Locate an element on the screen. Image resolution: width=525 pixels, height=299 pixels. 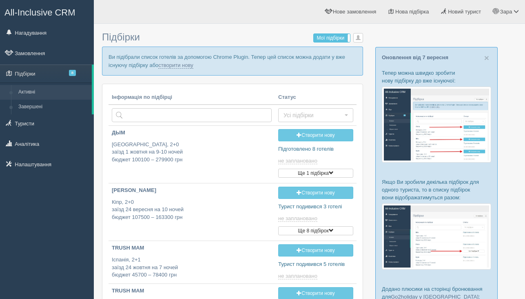
th: Статус is located at coordinates (316, 98).